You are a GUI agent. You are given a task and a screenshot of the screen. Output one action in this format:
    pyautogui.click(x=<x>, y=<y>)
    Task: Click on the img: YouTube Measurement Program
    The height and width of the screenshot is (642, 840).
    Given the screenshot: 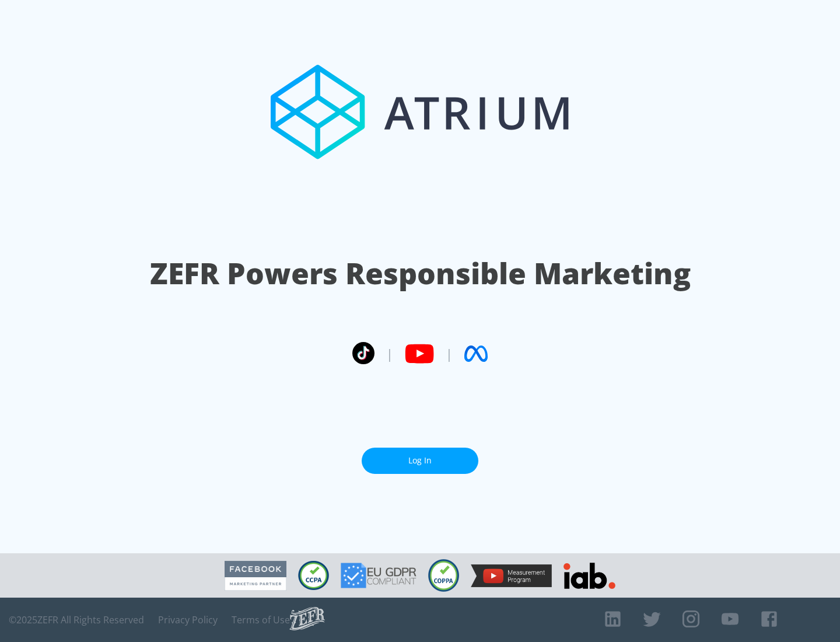 What is the action you would take?
    pyautogui.click(x=511, y=575)
    